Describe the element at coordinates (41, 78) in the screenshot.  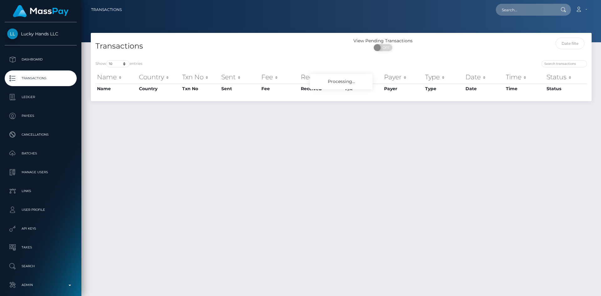
I see `p: Transactions` at that location.